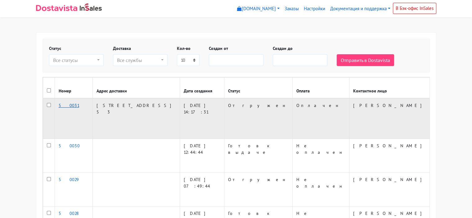 This screenshot has height=218, width=472. Describe the element at coordinates (91, 7) in the screenshot. I see `img: InSales` at that location.